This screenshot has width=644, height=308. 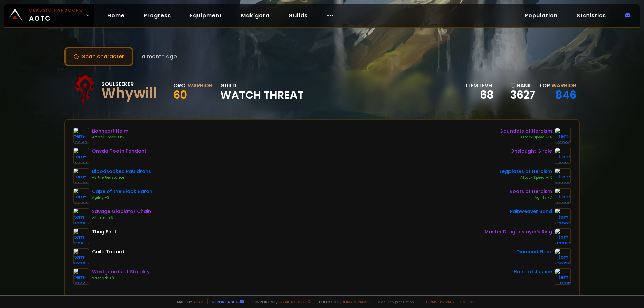 I want to click on a: Buy me a coffee, so click(x=294, y=301).